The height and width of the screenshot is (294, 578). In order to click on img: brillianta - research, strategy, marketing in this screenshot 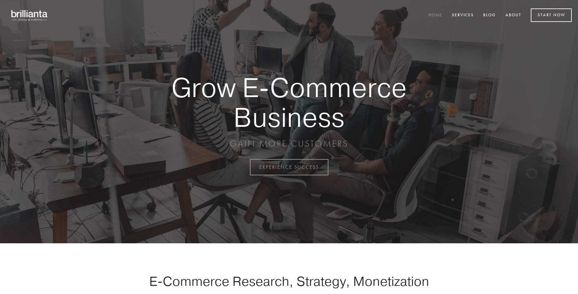, I will do `click(30, 15)`.